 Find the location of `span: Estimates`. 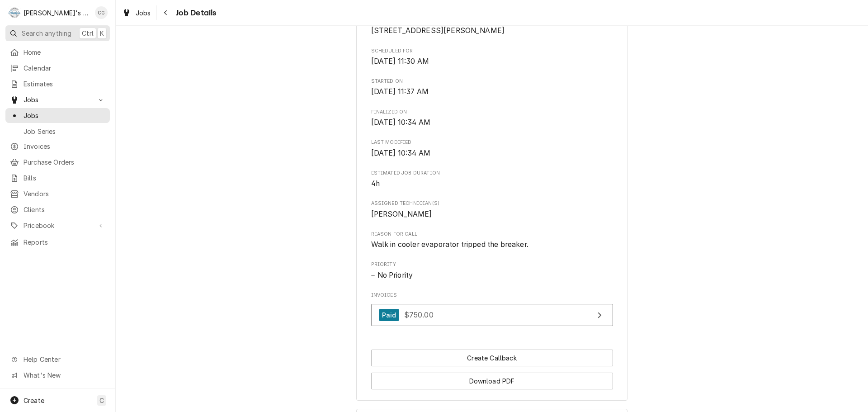

span: Estimates is located at coordinates (65, 84).